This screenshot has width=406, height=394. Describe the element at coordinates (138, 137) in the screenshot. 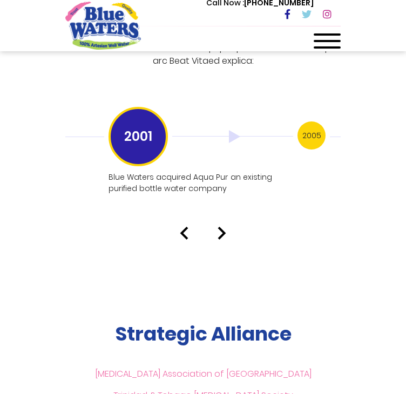

I see `h3: 2001` at that location.